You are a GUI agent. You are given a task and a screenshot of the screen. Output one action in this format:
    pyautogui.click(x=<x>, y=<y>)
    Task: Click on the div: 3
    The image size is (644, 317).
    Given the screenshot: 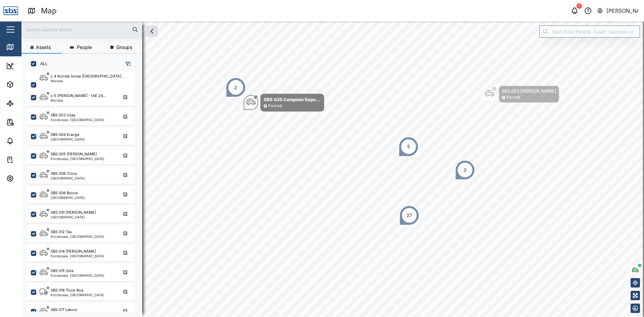 What is the action you would take?
    pyautogui.click(x=465, y=170)
    